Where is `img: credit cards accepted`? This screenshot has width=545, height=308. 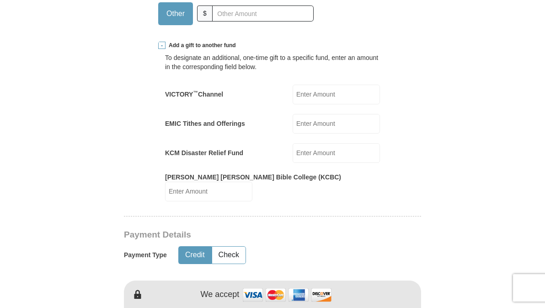
img: credit cards accepted is located at coordinates (287, 295).